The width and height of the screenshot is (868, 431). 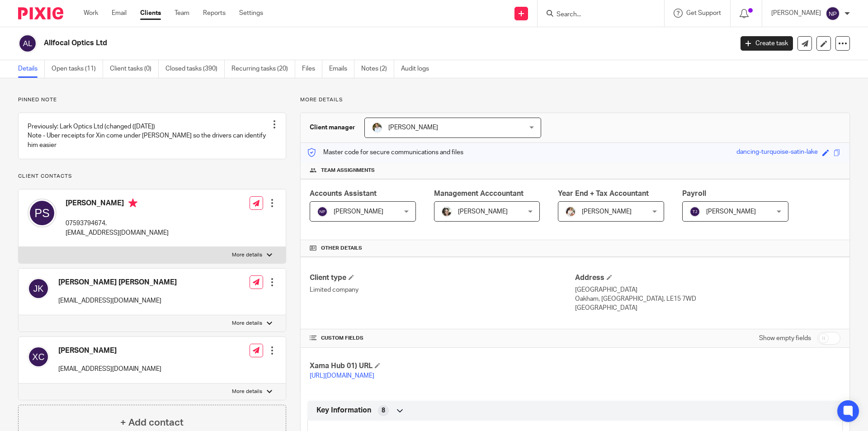 I want to click on img: Pixie, so click(x=41, y=13).